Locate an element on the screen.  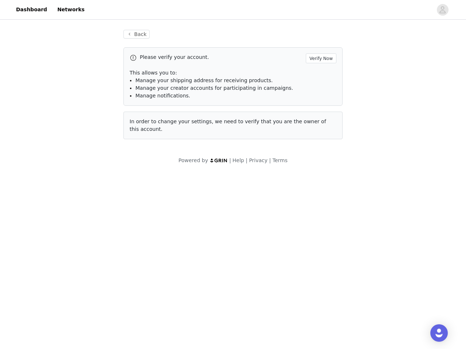
div: Open Intercom Messenger is located at coordinates (439, 333).